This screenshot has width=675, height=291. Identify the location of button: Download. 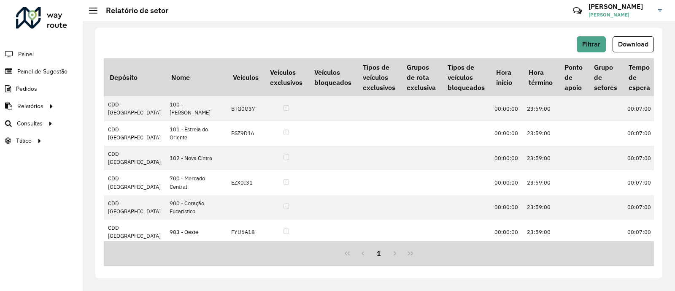
(633, 44).